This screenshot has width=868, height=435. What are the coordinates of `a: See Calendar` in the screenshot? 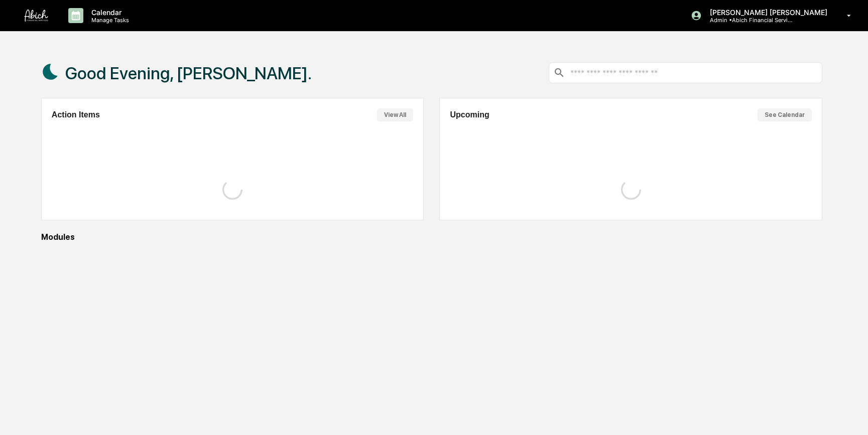 It's located at (785, 115).